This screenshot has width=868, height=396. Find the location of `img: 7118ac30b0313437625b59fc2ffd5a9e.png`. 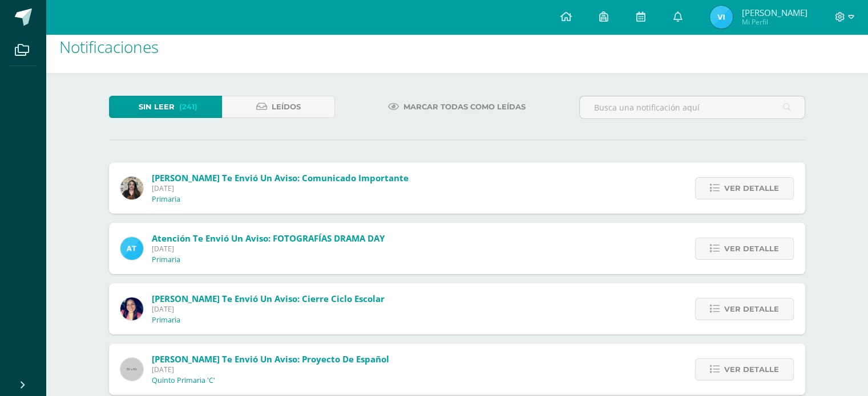

img: 7118ac30b0313437625b59fc2ffd5a9e.png is located at coordinates (132, 309).